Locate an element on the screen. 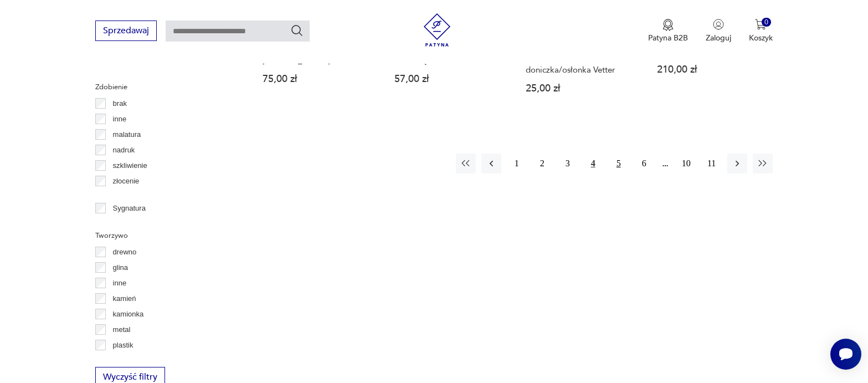 This screenshot has width=868, height=383. img: Ikonka użytkownika is located at coordinates (718, 25).